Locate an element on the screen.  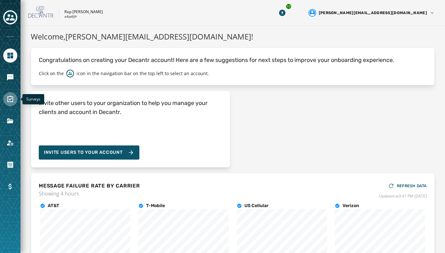
button: REFRESH DATA is located at coordinates (408, 186).